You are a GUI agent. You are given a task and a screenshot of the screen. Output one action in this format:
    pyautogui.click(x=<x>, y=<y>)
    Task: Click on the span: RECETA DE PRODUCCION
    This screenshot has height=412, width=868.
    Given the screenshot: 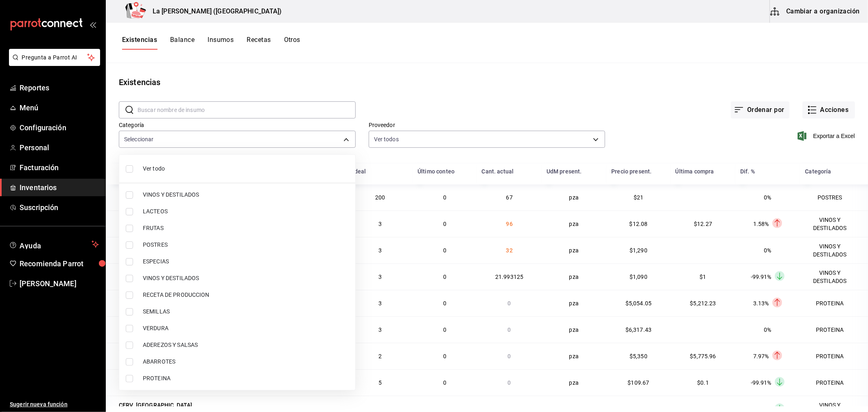 What is the action you would take?
    pyautogui.click(x=246, y=295)
    